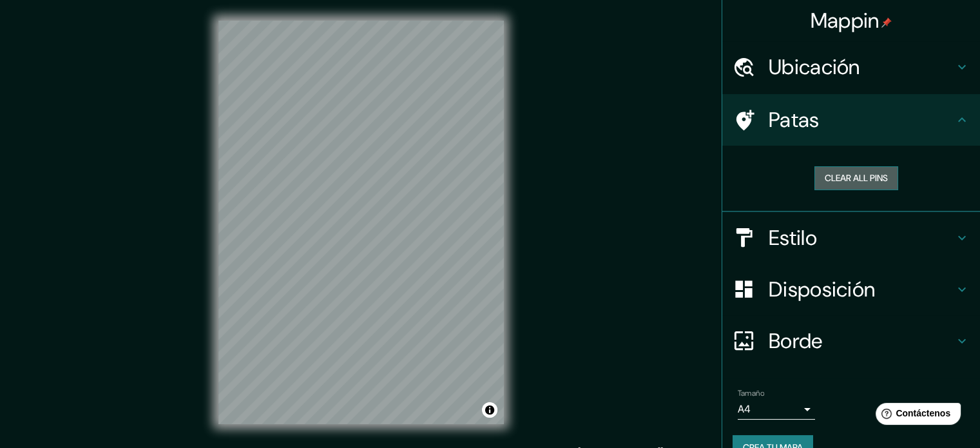 The height and width of the screenshot is (448, 980). What do you see at coordinates (886, 23) in the screenshot?
I see `img: pin-icon.png` at bounding box center [886, 23].